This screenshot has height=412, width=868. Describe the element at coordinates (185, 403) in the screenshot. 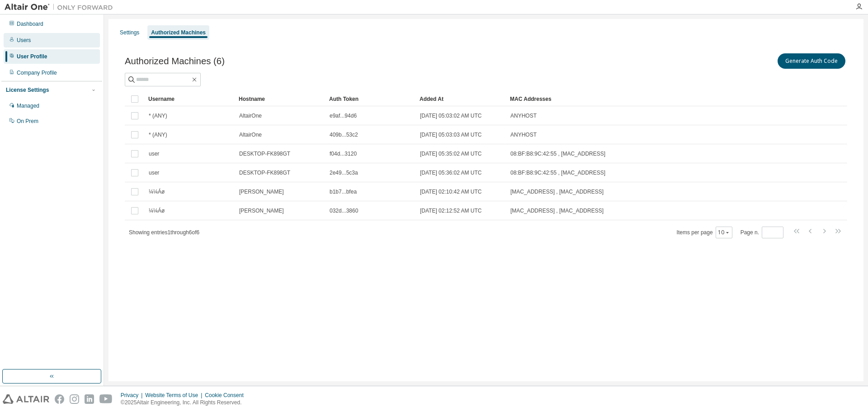

I see `p: © 2025 Altair Engineering, Inc. All Rights Reserved.` at that location.